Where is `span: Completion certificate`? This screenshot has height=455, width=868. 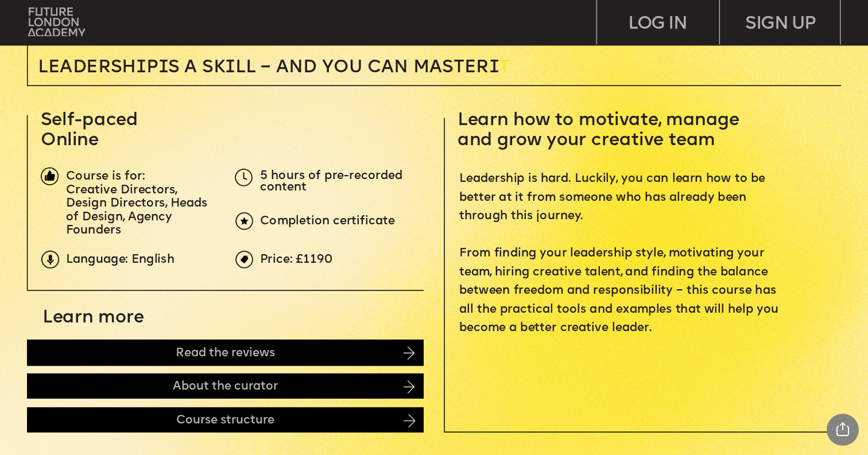 span: Completion certificate is located at coordinates (327, 221).